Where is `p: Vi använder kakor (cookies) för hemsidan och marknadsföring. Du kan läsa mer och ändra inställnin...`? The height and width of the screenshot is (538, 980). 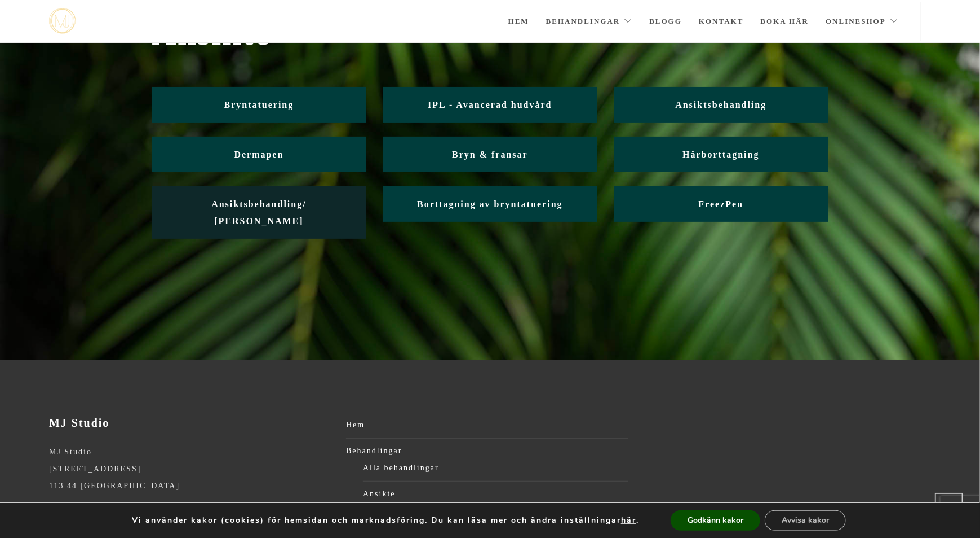
p: Vi använder kakor (cookies) för hemsidan och marknadsföring. Du kan läsa mer och ändra inställnin... is located at coordinates (386, 521).